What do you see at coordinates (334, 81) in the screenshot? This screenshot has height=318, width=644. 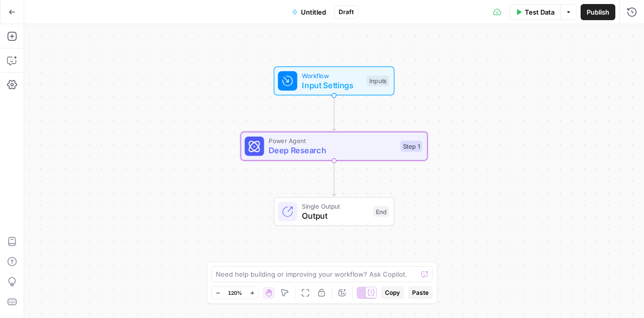 I see `div: WorkflowInput SettingsInputs` at bounding box center [334, 81].